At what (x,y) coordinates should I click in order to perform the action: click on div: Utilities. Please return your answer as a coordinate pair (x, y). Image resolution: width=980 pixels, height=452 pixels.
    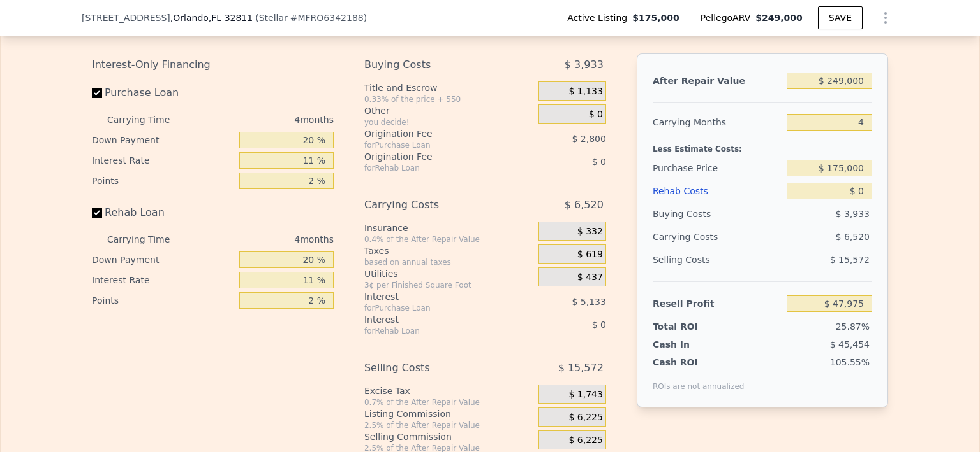
    Looking at the image, I should click on (449, 274).